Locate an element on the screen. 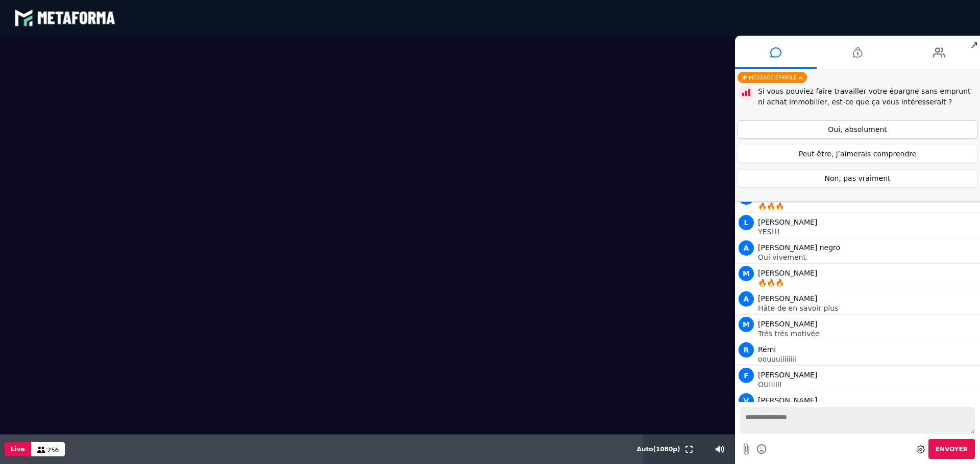 The width and height of the screenshot is (980, 464). p: OUIIIIII is located at coordinates (867, 385).